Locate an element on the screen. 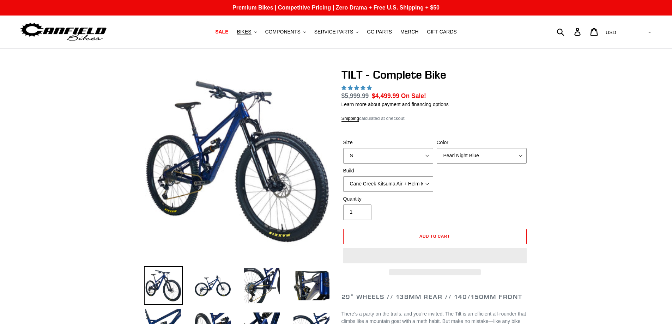 This screenshot has height=324, width=672. span: GG PARTS is located at coordinates (379, 32).